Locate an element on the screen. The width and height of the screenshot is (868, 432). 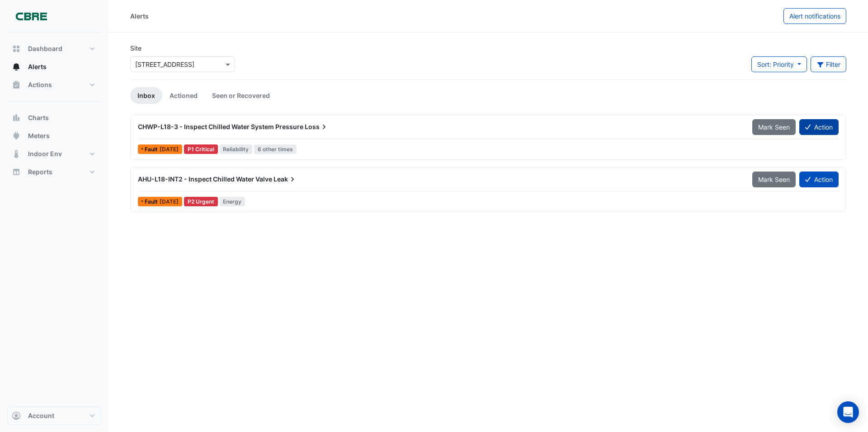
button: Actions is located at coordinates (54, 85).